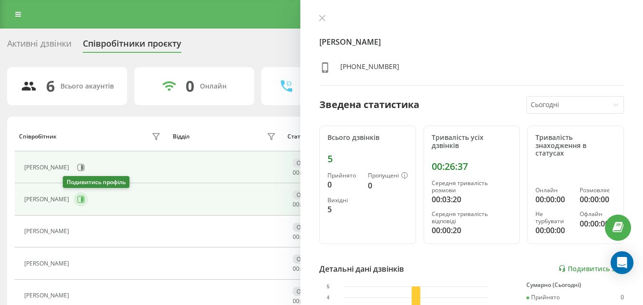 The width and height of the screenshot is (643, 305). What do you see at coordinates (368, 138) in the screenshot?
I see `div: Всього дзвінків` at bounding box center [368, 138].